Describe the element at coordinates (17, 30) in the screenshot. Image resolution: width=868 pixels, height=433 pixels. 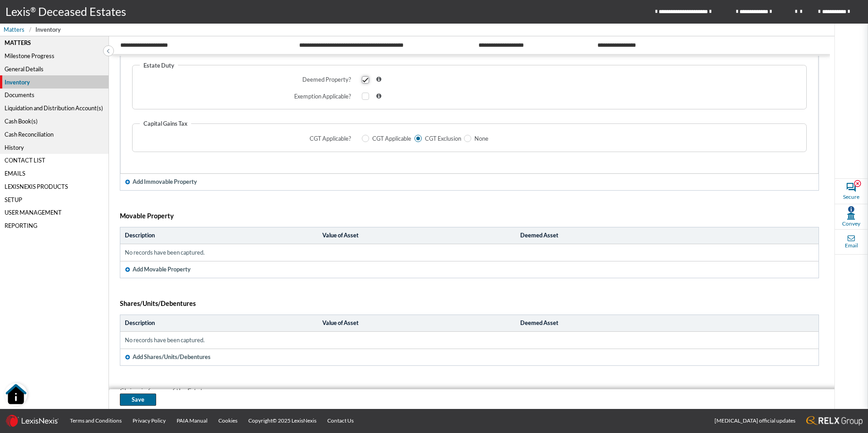
I see `a: Matters` at that location.